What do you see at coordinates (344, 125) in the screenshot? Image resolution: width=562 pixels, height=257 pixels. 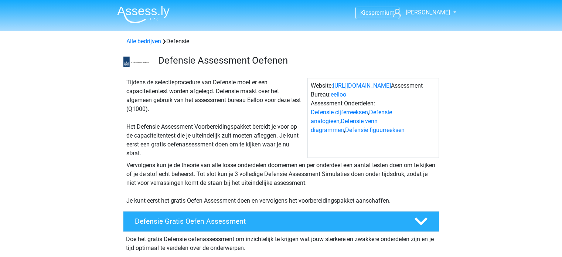 I see `a: Defensie venn diagrammen` at bounding box center [344, 125].